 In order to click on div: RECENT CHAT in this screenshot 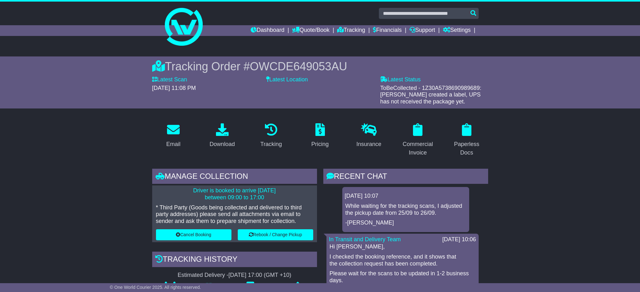, I will do `click(405, 177)`.